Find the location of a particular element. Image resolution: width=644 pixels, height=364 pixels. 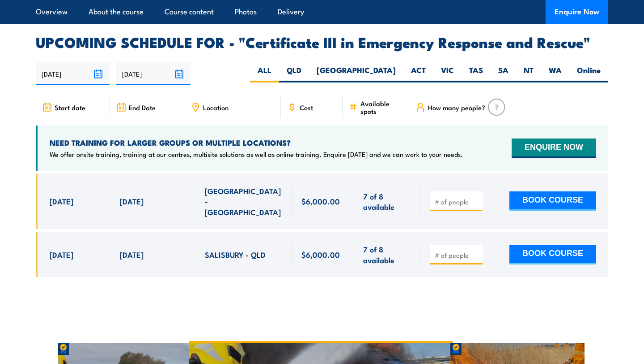

label: ALL is located at coordinates (265, 74).